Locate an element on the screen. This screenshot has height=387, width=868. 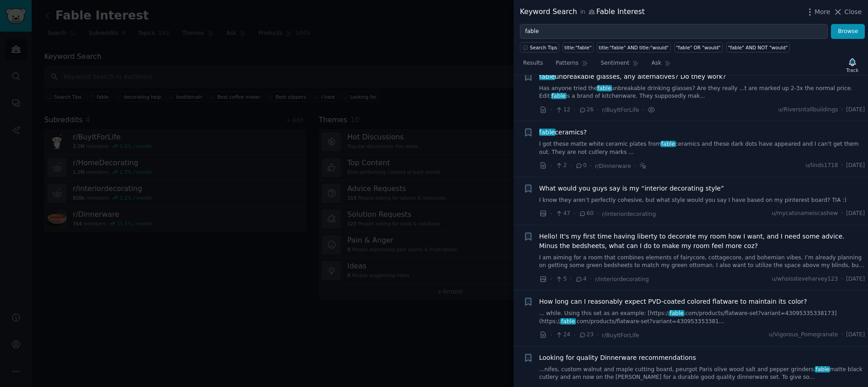
a: What would you guys say is my “interior decorating style” is located at coordinates (631, 188).